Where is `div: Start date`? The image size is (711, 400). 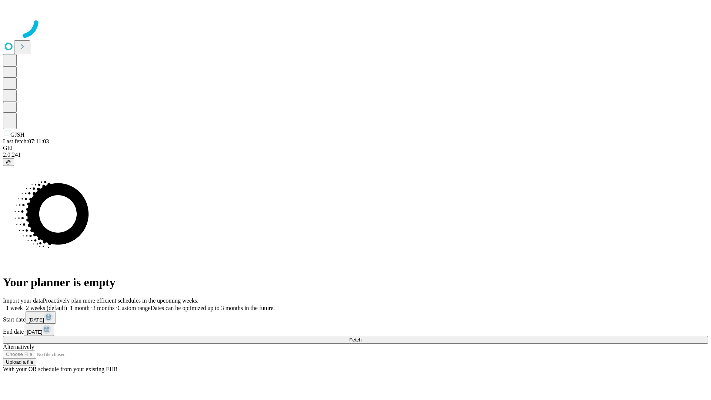
div: Start date is located at coordinates (356, 317).